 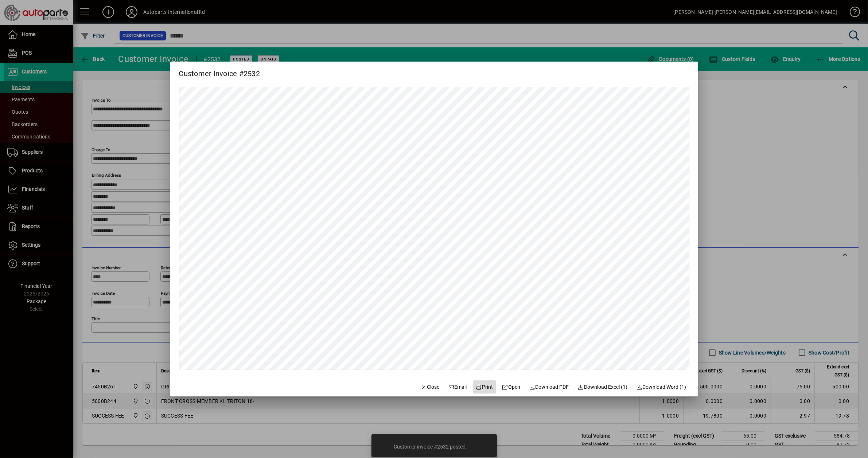 What do you see at coordinates (430, 387) in the screenshot?
I see `button: Close` at bounding box center [430, 387].